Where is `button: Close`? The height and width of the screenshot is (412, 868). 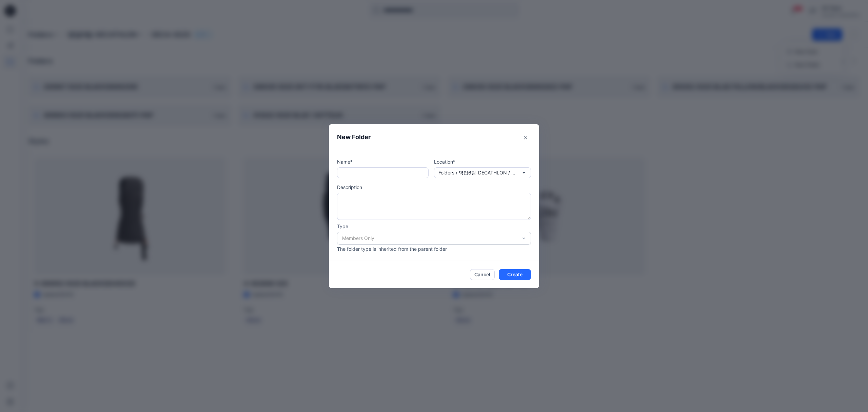 button: Close is located at coordinates (525, 138).